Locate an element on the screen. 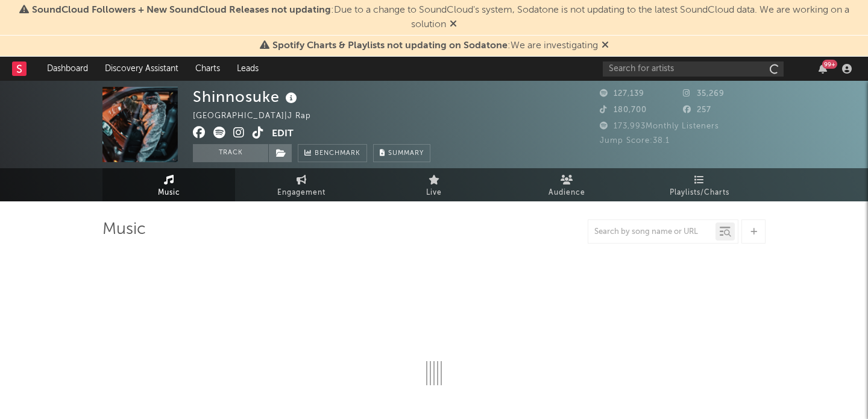 The image size is (868, 419). a: Live is located at coordinates (434, 184).